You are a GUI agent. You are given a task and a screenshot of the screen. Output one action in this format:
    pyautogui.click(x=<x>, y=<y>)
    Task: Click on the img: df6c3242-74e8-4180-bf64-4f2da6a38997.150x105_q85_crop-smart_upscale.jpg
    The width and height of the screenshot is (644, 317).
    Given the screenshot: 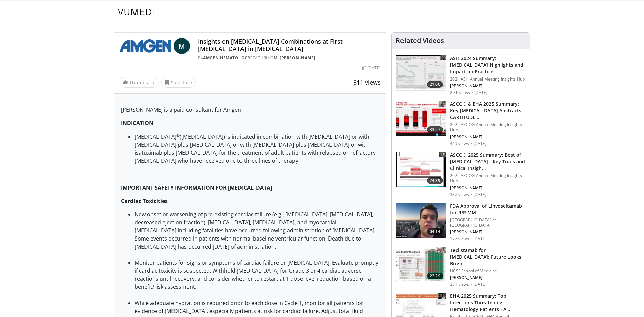 What is the action you would take?
    pyautogui.click(x=421, y=170)
    